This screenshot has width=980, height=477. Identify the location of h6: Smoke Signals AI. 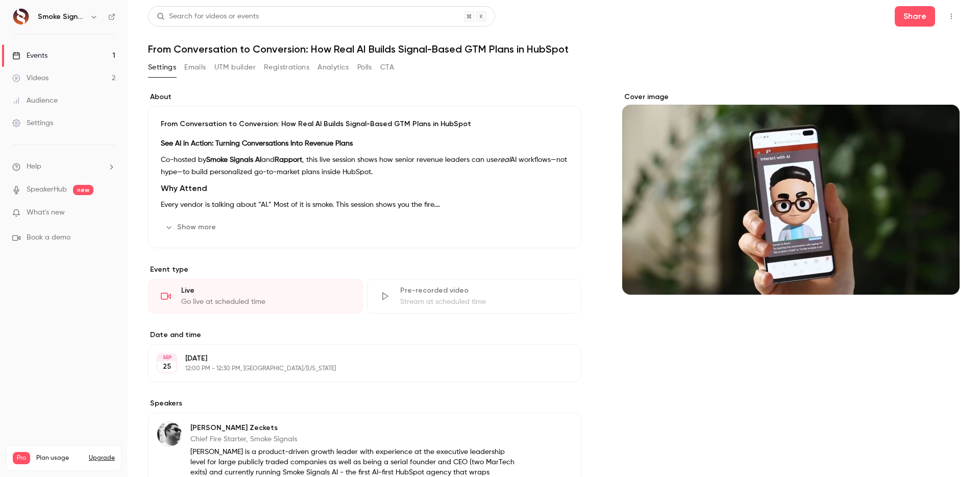
(61, 17).